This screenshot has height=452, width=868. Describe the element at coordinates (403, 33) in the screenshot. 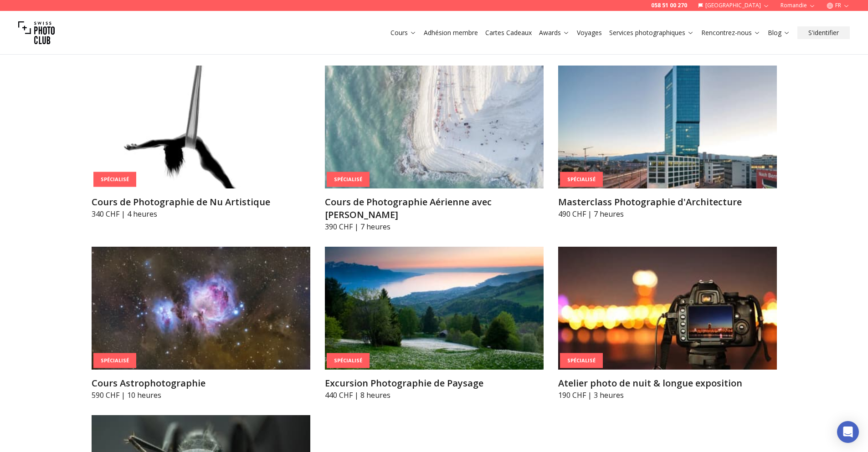

I see `a: Cours` at that location.